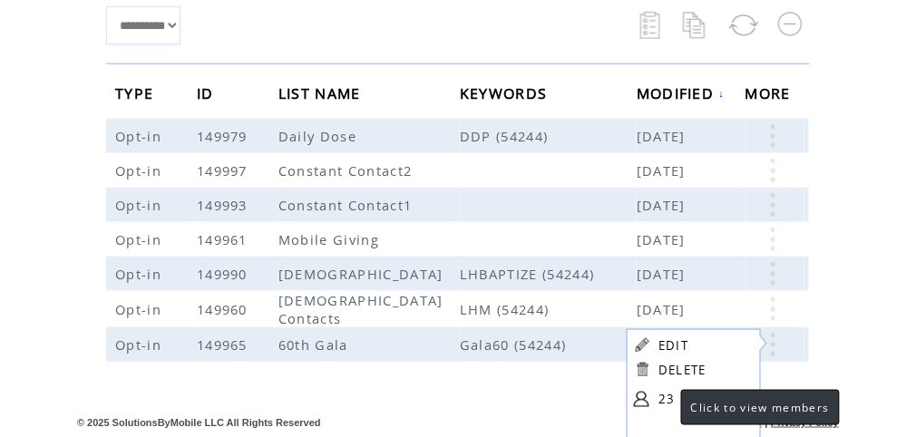 This screenshot has height=437, width=916. I want to click on span: LIST NAME, so click(322, 95).